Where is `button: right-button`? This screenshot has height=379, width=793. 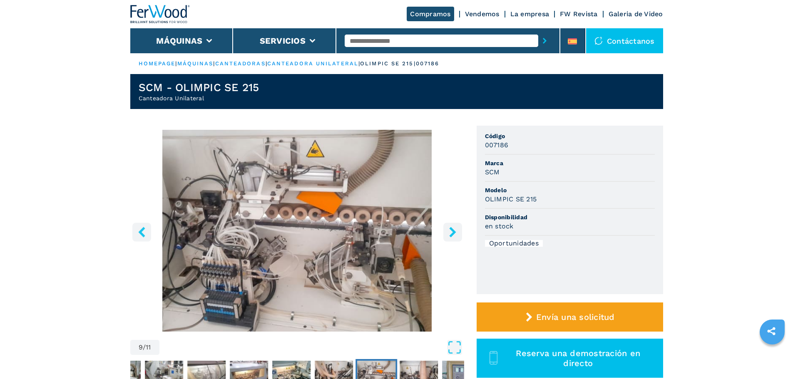 button: right-button is located at coordinates (452, 232).